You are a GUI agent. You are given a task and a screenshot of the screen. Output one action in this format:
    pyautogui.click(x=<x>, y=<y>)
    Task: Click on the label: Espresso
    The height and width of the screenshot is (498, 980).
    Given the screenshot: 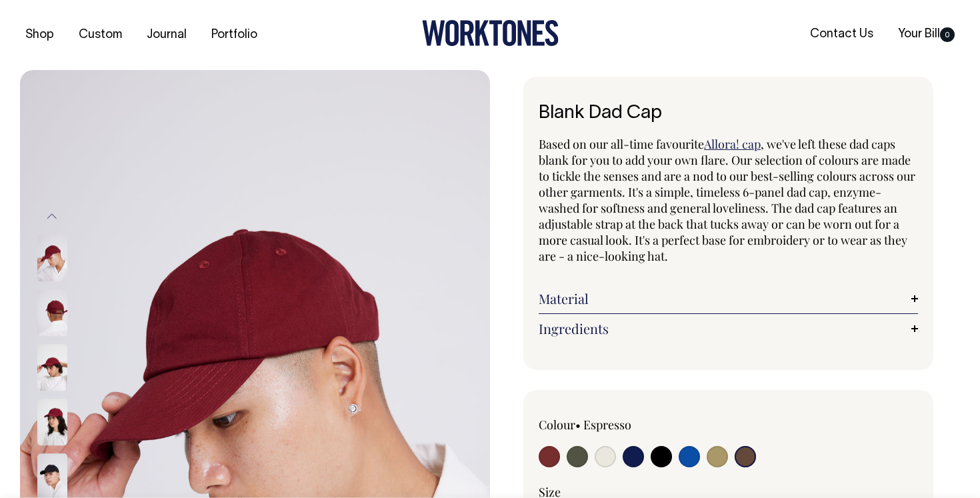 What is the action you would take?
    pyautogui.click(x=607, y=425)
    